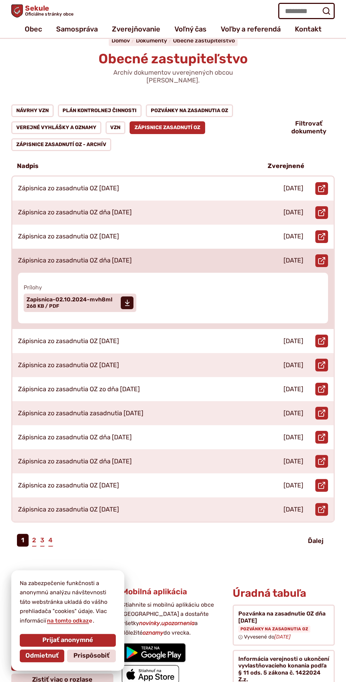 This screenshot has height=682, width=346. What do you see at coordinates (152, 40) in the screenshot?
I see `span: Dokumenty` at bounding box center [152, 40].